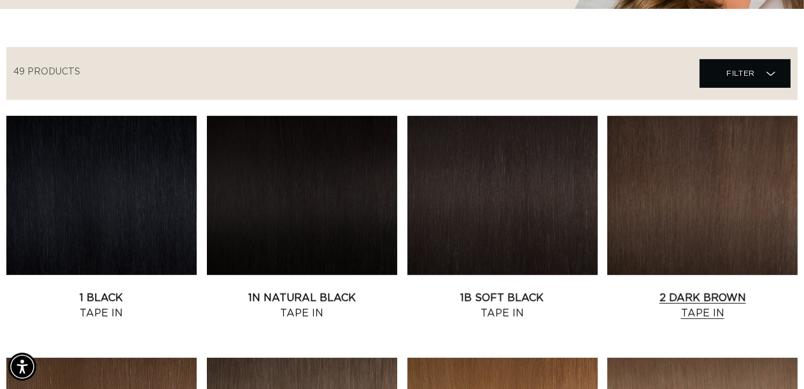  Describe the element at coordinates (744, 73) in the screenshot. I see `summary: Filter` at that location.